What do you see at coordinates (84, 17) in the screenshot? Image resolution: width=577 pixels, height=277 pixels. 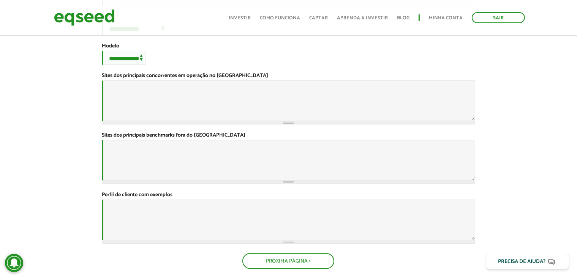 I see `img: EqSeed` at bounding box center [84, 17].